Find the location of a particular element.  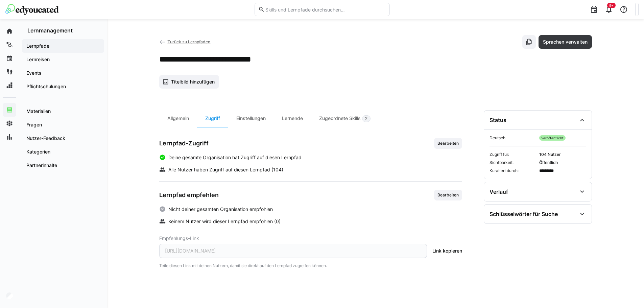

span: Öffentlich is located at coordinates (562, 163).